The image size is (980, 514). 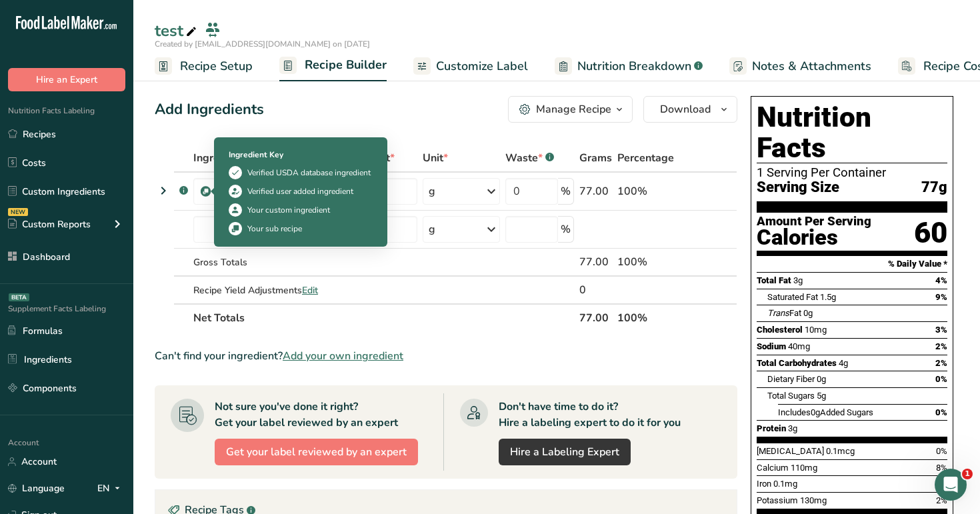 What do you see at coordinates (822, 395) in the screenshot?
I see `span: 5g` at bounding box center [822, 395].